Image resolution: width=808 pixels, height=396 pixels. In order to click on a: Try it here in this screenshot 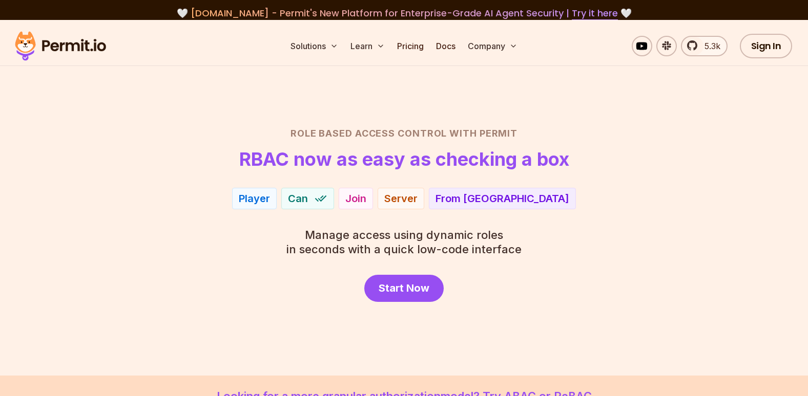, I will do `click(595, 13)`.